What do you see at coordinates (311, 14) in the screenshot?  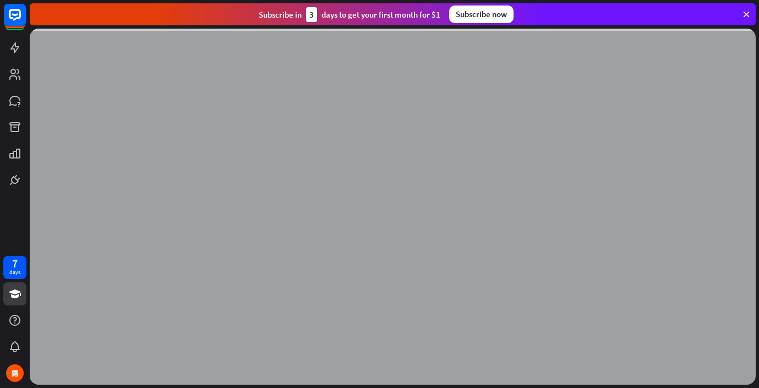 I see `div: 3` at bounding box center [311, 14].